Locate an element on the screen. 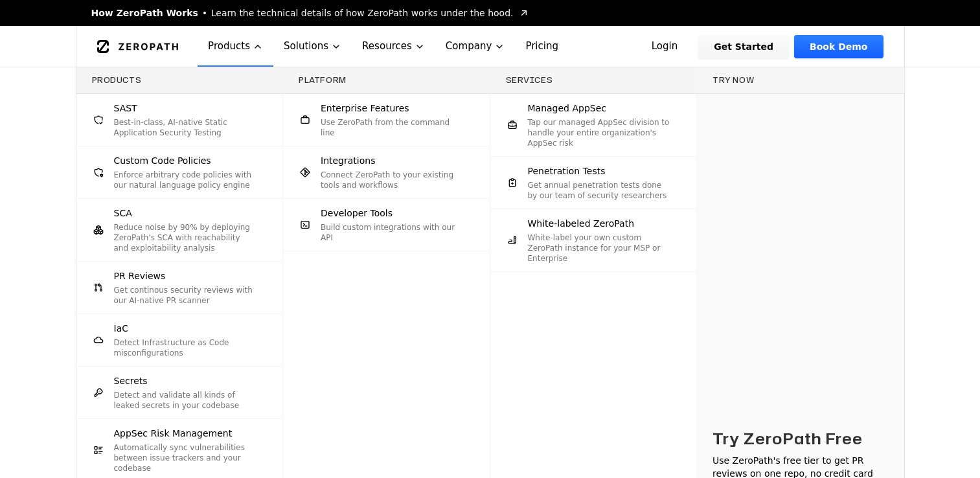 This screenshot has height=478, width=980. a: Custom Code PoliciesEnforce arbitrary code policies with our natural language policy engine is located at coordinates (180, 172).